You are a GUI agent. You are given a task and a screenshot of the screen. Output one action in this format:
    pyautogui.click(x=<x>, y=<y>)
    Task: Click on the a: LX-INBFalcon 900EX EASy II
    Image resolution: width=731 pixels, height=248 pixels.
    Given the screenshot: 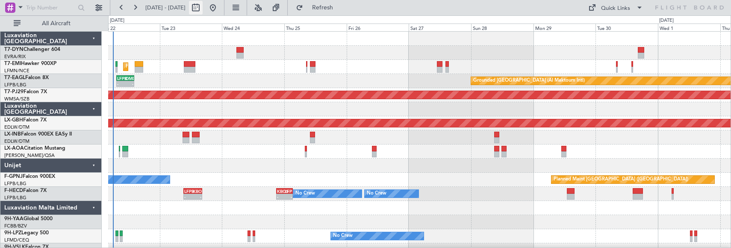 What is the action you would take?
    pyautogui.click(x=38, y=134)
    